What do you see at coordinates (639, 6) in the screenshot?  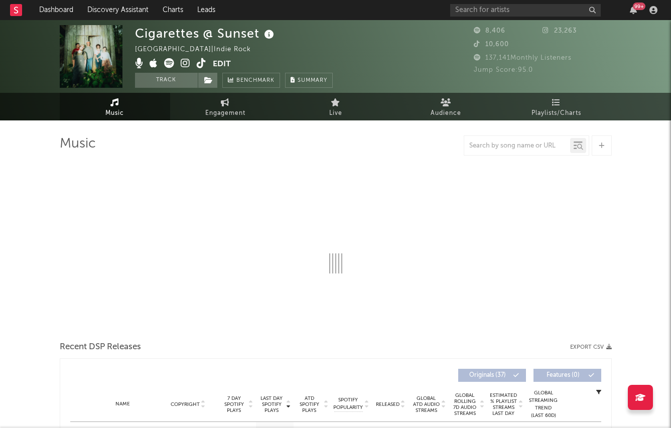 I see `div: 99 +` at bounding box center [639, 6].